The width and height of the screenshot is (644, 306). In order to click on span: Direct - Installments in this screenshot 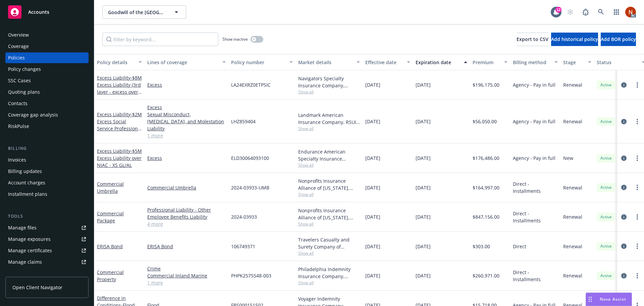, I will do `click(535, 217)`.